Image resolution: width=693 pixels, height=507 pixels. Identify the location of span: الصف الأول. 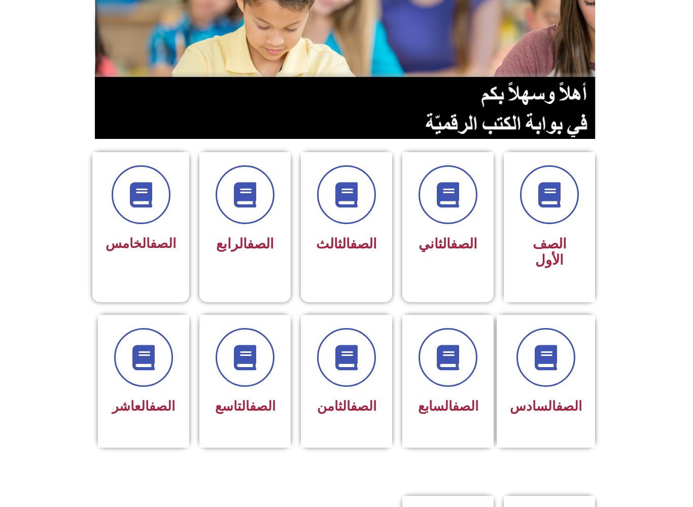
(549, 252).